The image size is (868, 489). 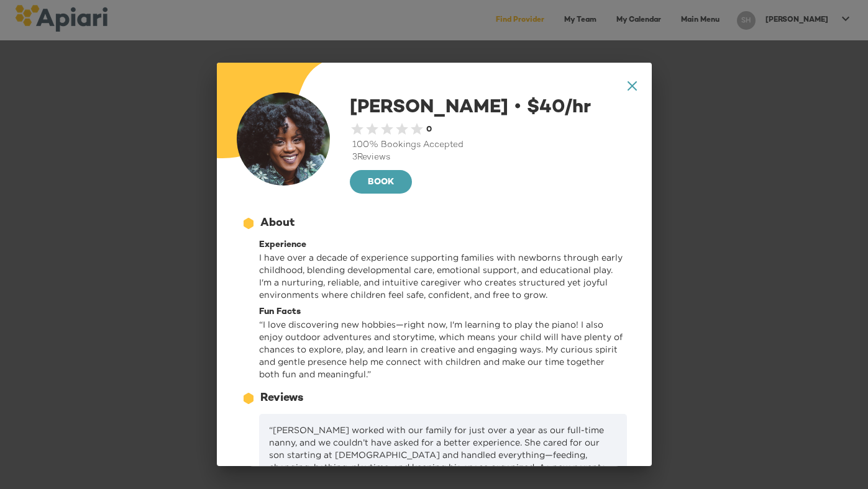 I want to click on button: BOOK, so click(x=381, y=182).